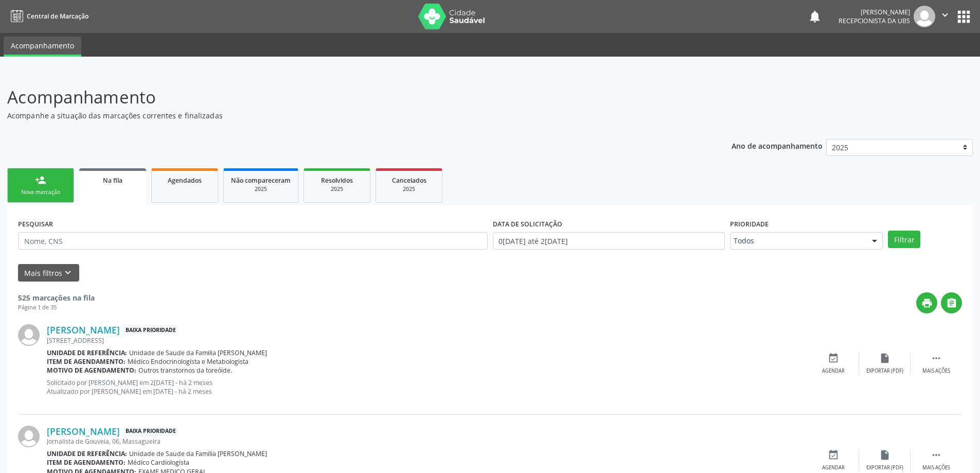 Image resolution: width=980 pixels, height=473 pixels. I want to click on label: DATA DE SOLICITAÇÃO, so click(528, 224).